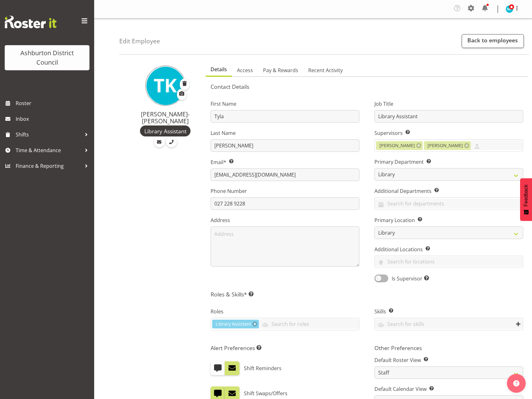 The image size is (532, 399). I want to click on span: Shifts, so click(48, 134).